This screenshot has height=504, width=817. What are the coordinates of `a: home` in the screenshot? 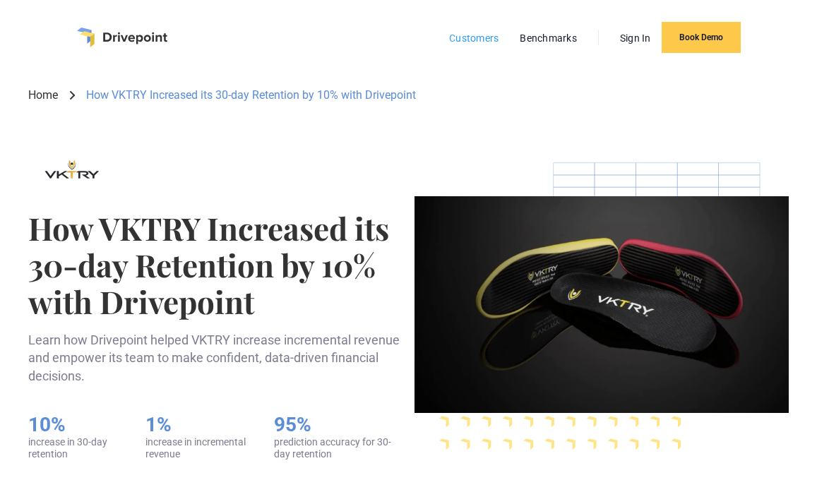 It's located at (122, 37).